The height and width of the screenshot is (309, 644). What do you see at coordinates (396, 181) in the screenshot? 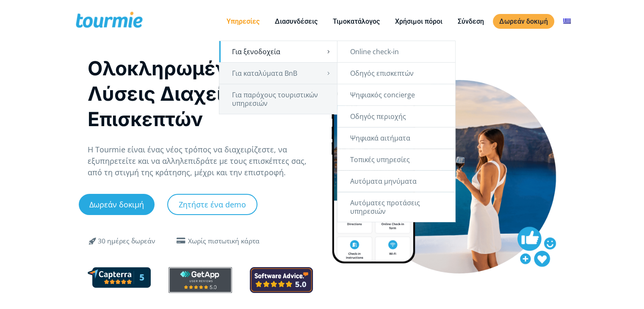
I see `a: Αυτόματα μηνύματα` at bounding box center [396, 181].